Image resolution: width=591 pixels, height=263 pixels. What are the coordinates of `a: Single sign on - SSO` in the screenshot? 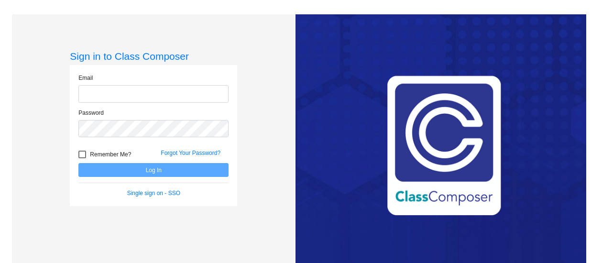 It's located at (154, 193).